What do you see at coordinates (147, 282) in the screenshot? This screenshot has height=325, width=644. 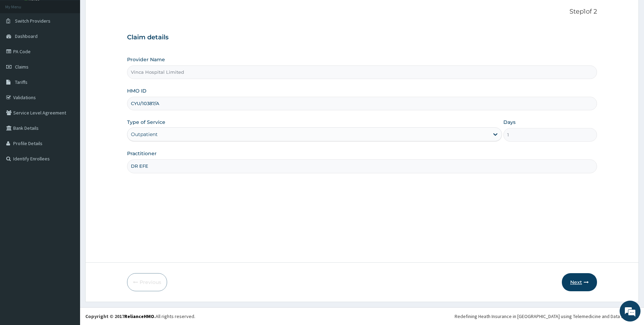 I see `button: Previous` at bounding box center [147, 282].